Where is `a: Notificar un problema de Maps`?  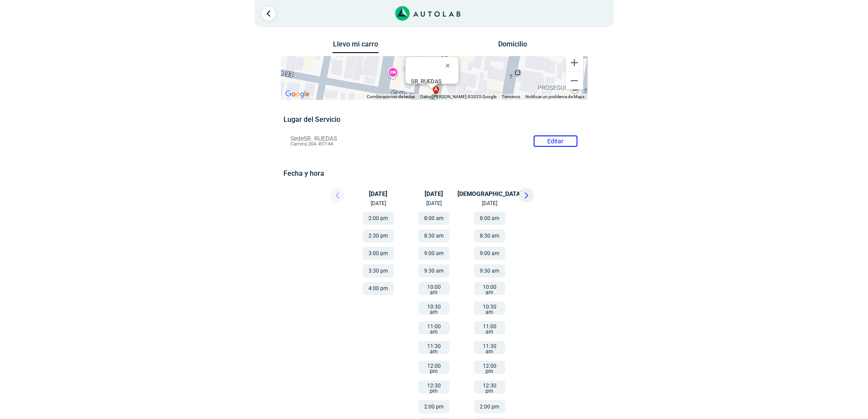
a: Notificar un problema de Maps is located at coordinates (555, 96).